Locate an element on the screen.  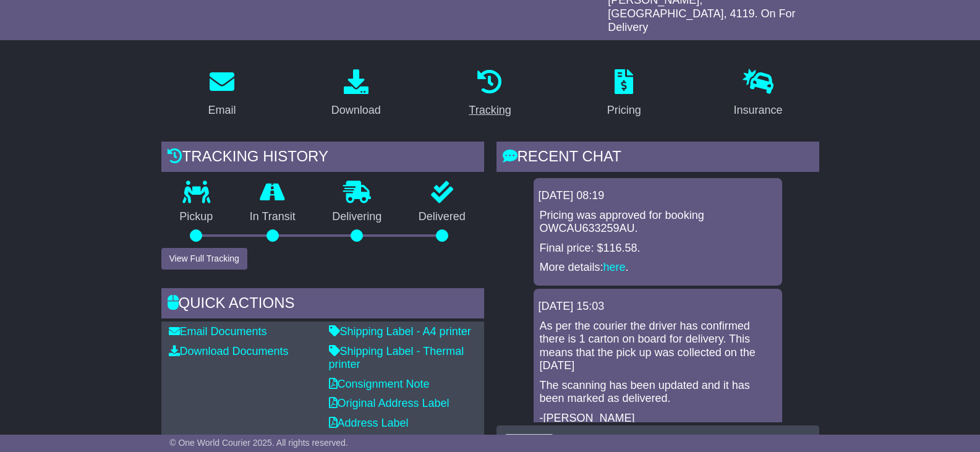
a: here is located at coordinates (614, 267).